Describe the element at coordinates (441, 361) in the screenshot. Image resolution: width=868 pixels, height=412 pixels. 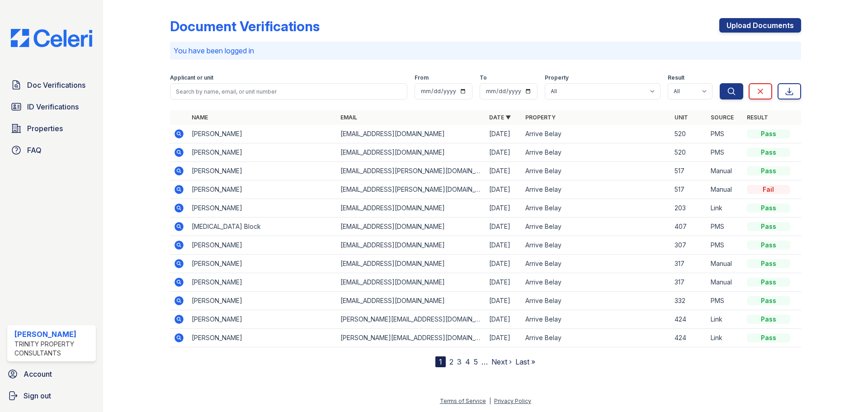
I see `div: 1` at that location.